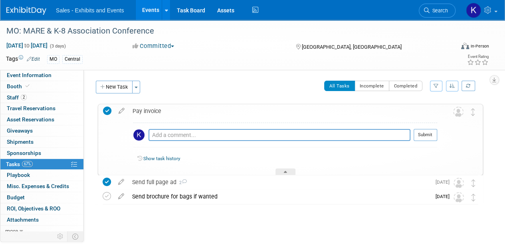  Describe the element at coordinates (23, 59) in the screenshot. I see `td: Tags` at that location.